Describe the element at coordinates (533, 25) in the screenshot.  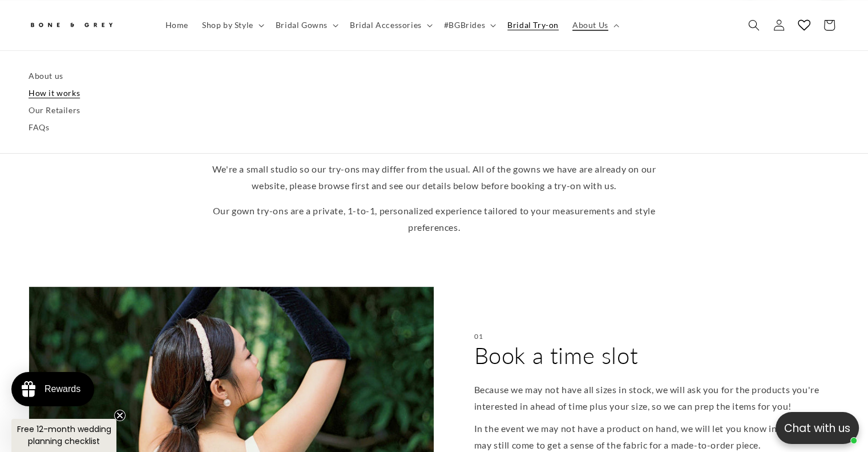
I see `a: Bridal Try-on` at that location.